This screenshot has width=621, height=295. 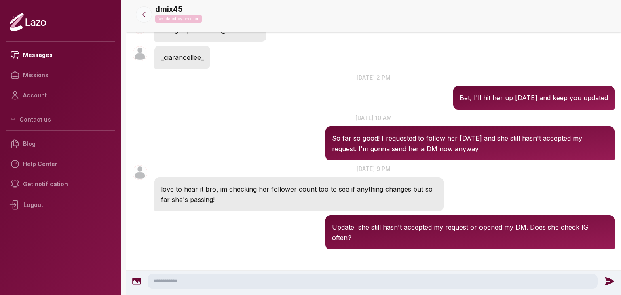 What do you see at coordinates (61, 205) in the screenshot?
I see `div: Logout` at bounding box center [61, 205].